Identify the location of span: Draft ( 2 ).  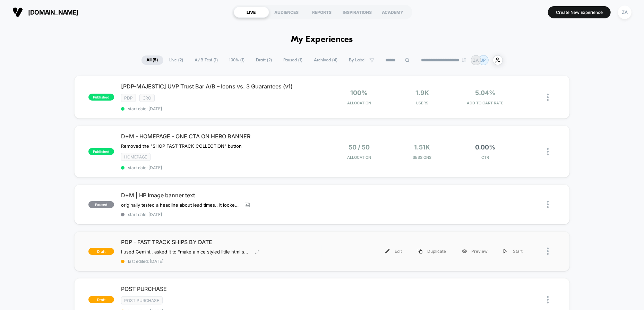
(264, 60).